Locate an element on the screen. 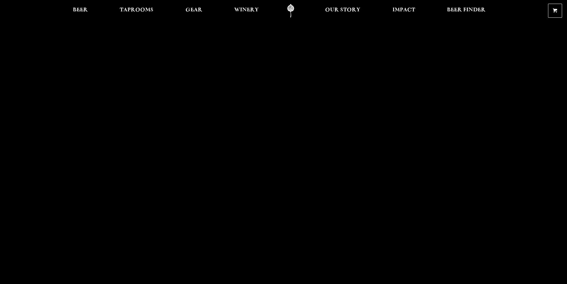  a: Beer Finder is located at coordinates (466, 11).